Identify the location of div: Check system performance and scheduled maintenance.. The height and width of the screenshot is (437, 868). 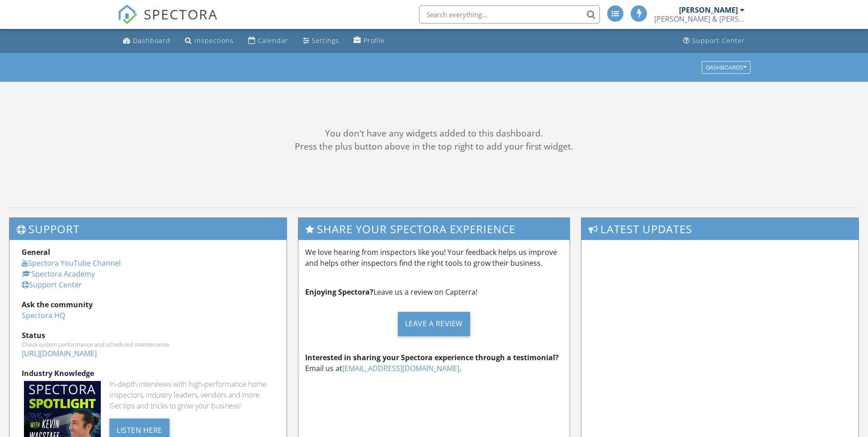
(148, 345).